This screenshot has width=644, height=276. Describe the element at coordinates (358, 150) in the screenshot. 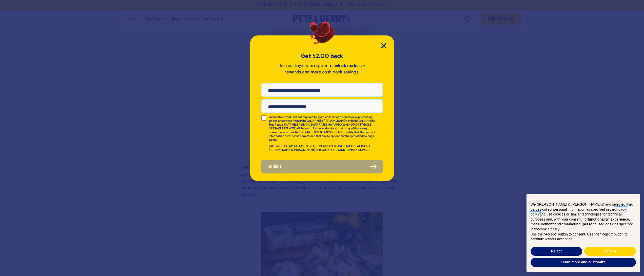

I see `a: TERMS OF SERVICE.` at that location.